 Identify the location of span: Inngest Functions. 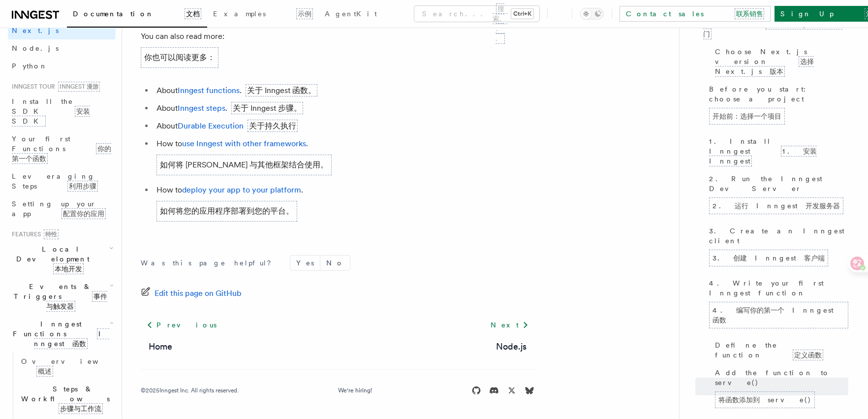
(59, 334).